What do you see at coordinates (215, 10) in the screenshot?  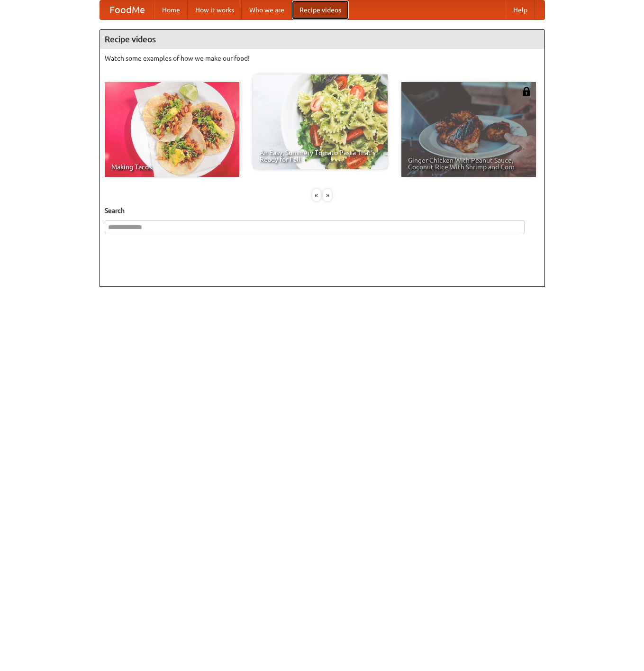 I see `a: How it works` at bounding box center [215, 10].